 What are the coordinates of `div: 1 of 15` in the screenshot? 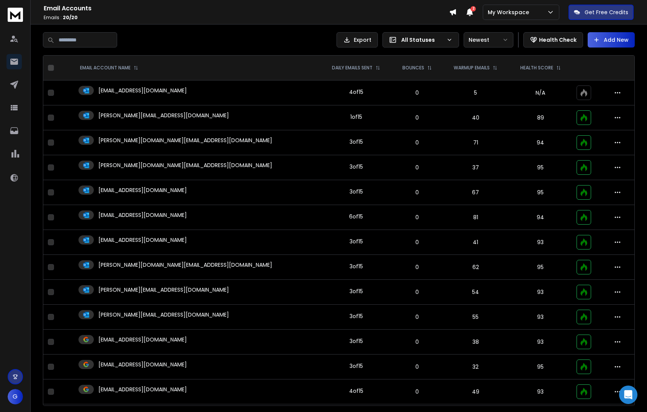 It's located at (356, 117).